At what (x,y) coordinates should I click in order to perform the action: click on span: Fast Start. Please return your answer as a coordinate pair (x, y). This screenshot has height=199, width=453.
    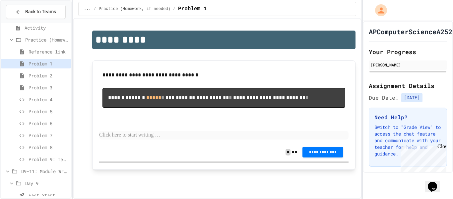
    Looking at the image, I should click on (48, 195).